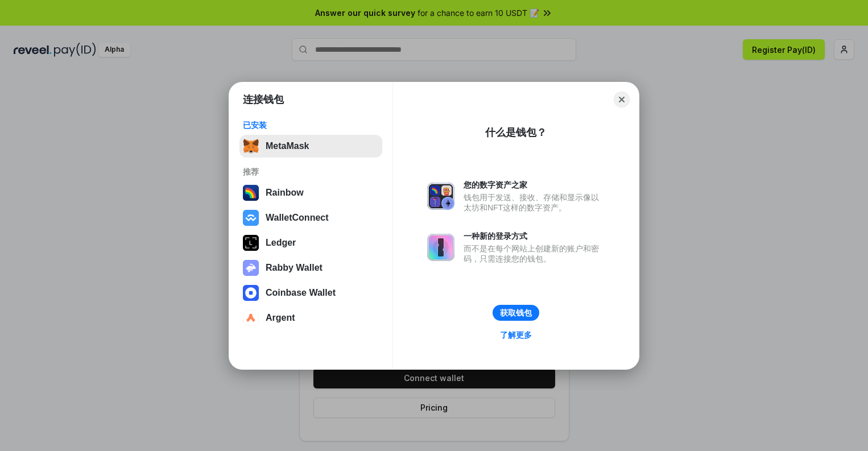 This screenshot has height=451, width=868. Describe the element at coordinates (311, 293) in the screenshot. I see `button: Coinbase Wallet` at that location.